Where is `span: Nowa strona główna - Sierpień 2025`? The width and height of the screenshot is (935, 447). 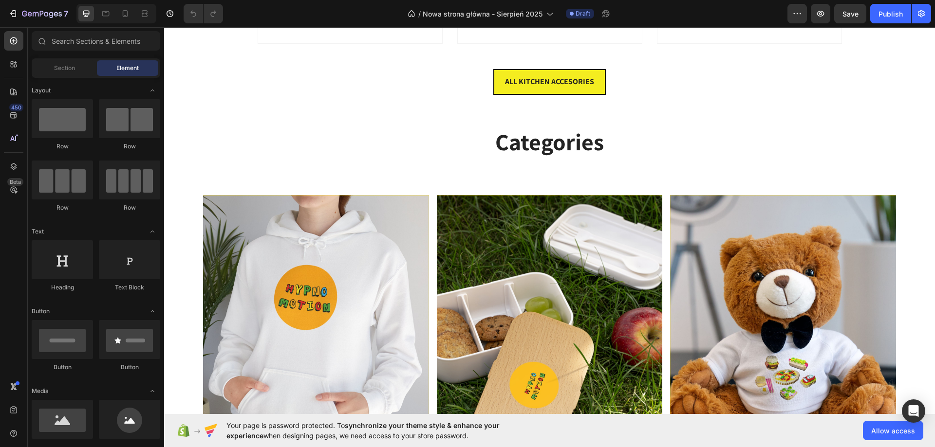 span: Nowa strona główna - Sierpień 2025 is located at coordinates (482, 14).